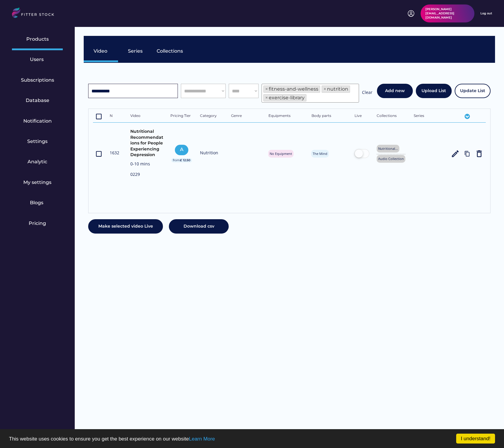 The width and height of the screenshot is (504, 448). I want to click on div: from, so click(177, 160).